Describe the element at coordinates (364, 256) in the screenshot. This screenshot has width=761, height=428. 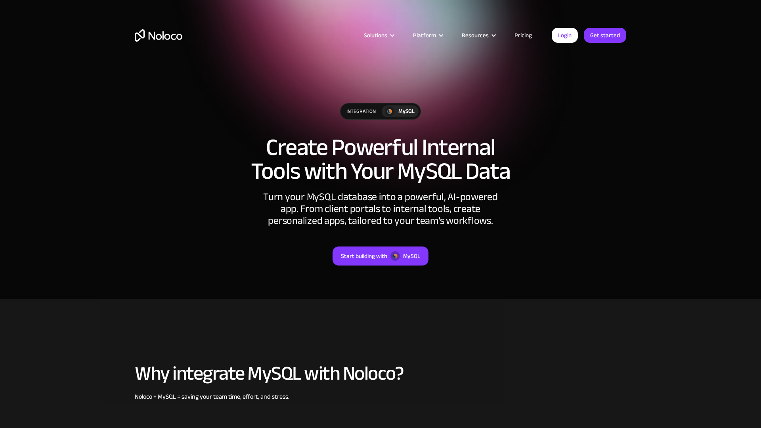
I see `div: Start building with` at that location.